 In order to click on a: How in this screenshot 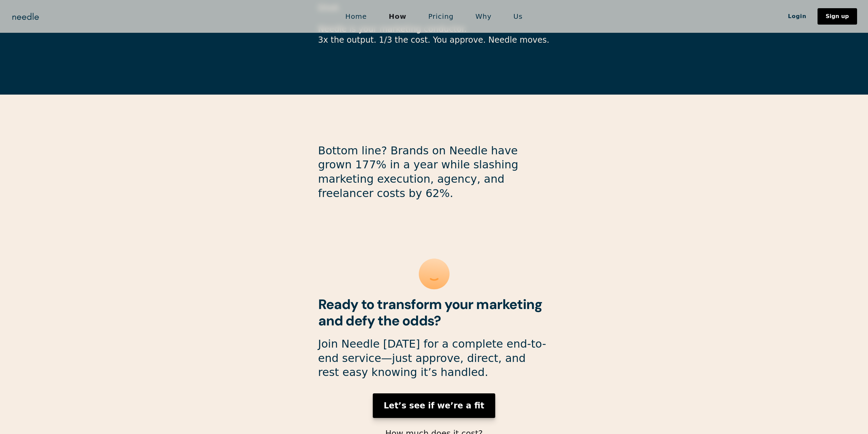, I will do `click(398, 17)`.